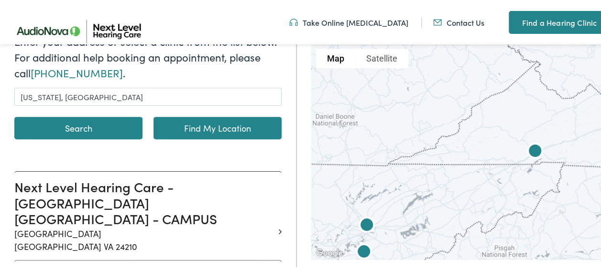  What do you see at coordinates (513, 21) in the screenshot?
I see `img: A map pin icon in teal indicates location-related features or services.` at bounding box center [513, 21].